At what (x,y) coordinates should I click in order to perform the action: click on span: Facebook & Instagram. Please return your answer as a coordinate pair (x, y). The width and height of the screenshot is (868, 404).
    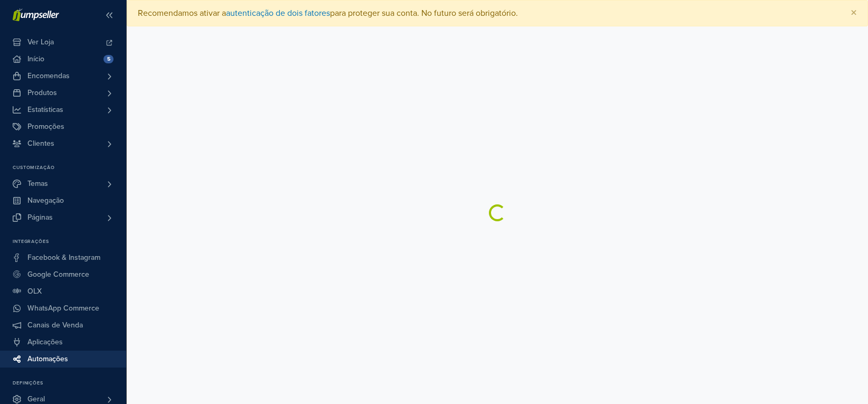
    Looking at the image, I should click on (64, 258).